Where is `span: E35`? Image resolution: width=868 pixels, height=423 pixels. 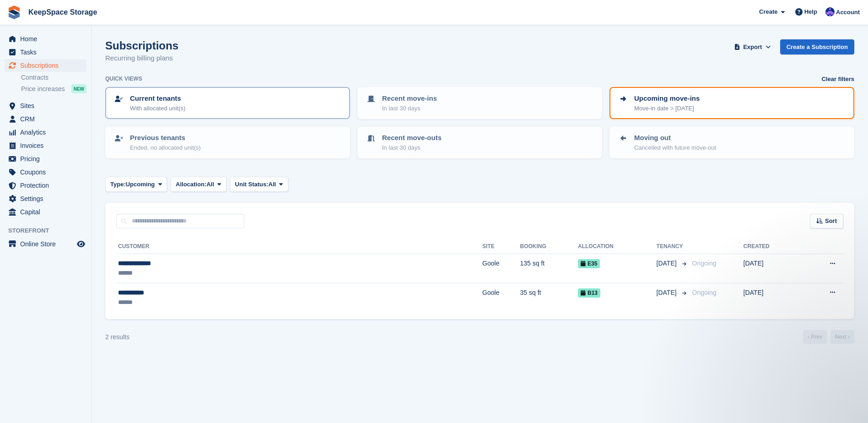
span: E35 is located at coordinates (589, 263).